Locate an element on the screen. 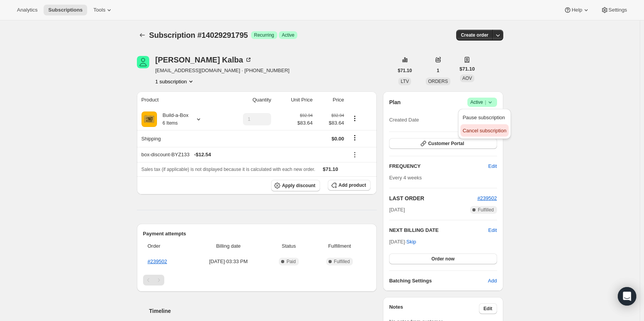 This screenshot has width=644, height=321. span: - $12.54 is located at coordinates (203, 155).